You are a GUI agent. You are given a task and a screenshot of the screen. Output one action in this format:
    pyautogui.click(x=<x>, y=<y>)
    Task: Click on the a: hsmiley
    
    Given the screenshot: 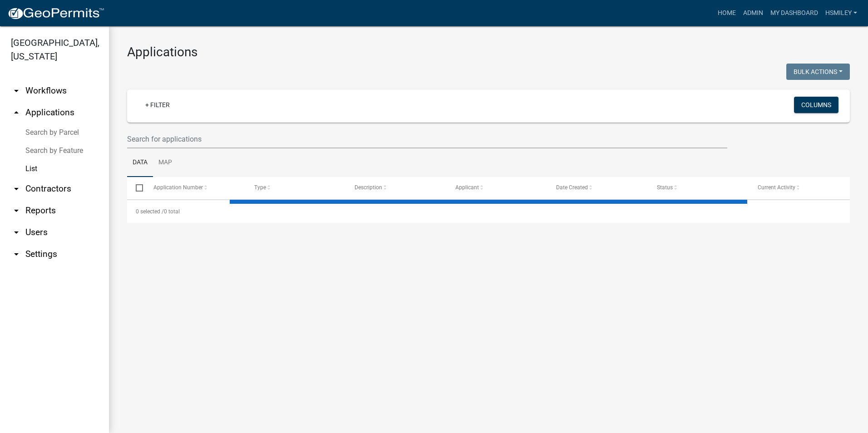 What is the action you would take?
    pyautogui.click(x=841, y=13)
    